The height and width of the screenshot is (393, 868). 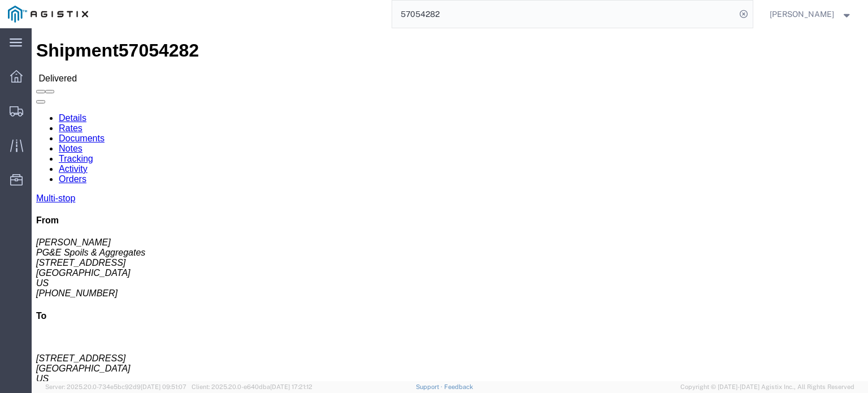 What do you see at coordinates (802, 15) in the screenshot?
I see `span: Rochelle Manzoni` at bounding box center [802, 15].